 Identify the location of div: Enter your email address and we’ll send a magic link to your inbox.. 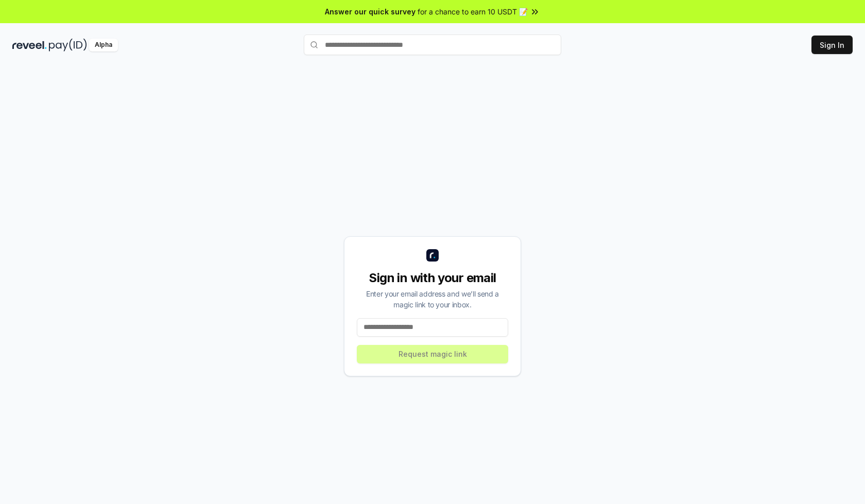
(432, 300).